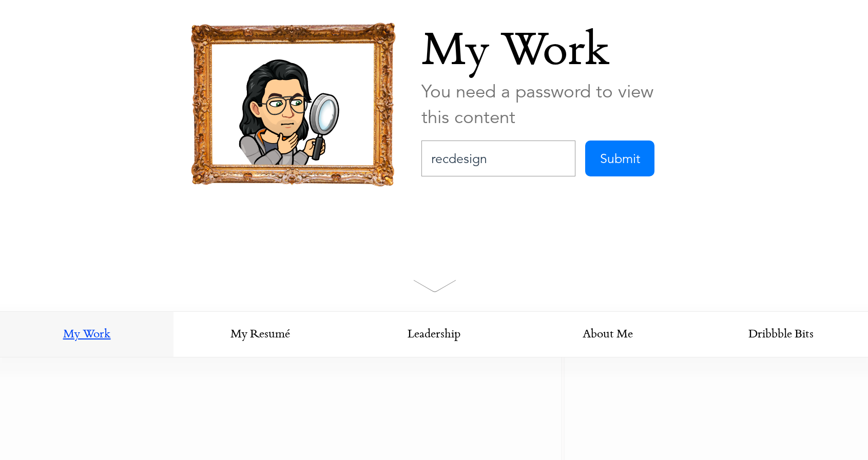 This screenshot has width=868, height=460. Describe the element at coordinates (781, 335) in the screenshot. I see `a: Dribbble Bits` at that location.